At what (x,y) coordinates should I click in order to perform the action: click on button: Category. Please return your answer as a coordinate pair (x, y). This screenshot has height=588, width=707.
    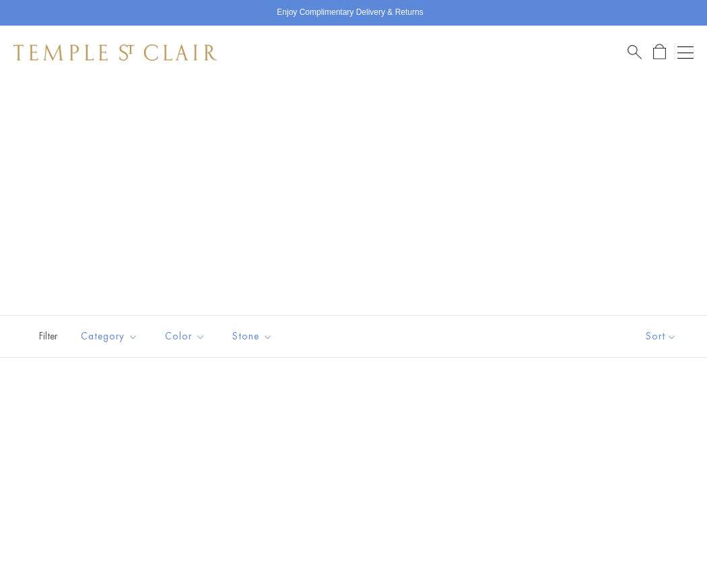
    Looking at the image, I should click on (110, 336).